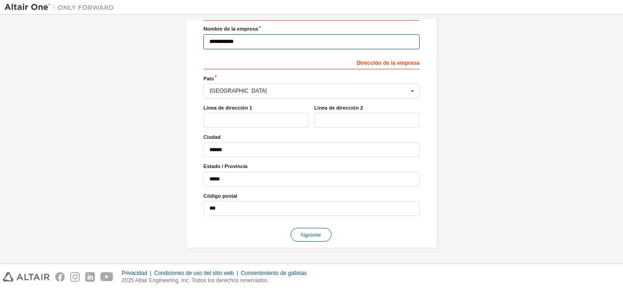 Image resolution: width=623 pixels, height=290 pixels. I want to click on p: 2025 Altair Engineering, Inc. Todos los derechos reservados., so click(217, 280).